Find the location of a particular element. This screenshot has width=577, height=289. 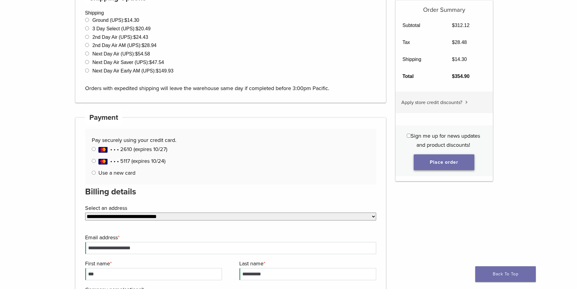

span: • • • 5117 (expires 10/24) is located at coordinates (132, 161).